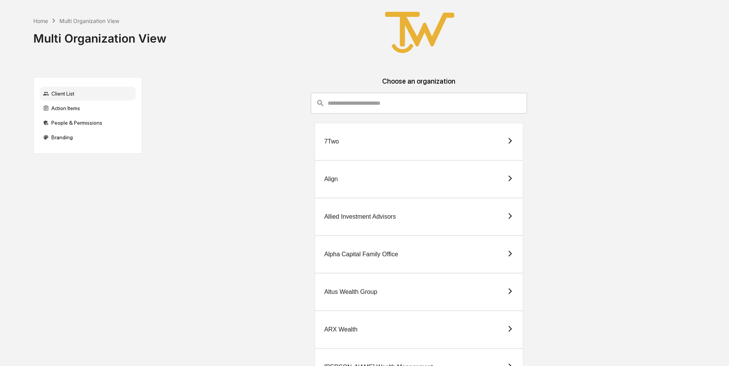  I want to click on div: Action Items, so click(88, 108).